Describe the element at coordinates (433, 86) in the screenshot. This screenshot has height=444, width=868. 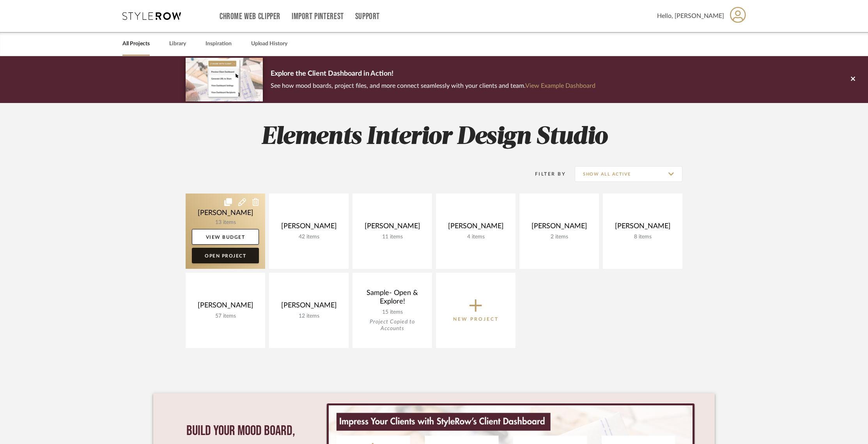
I see `p: See how mood boards, project files, and more connect seamlessly with your clients and team.` at that location.